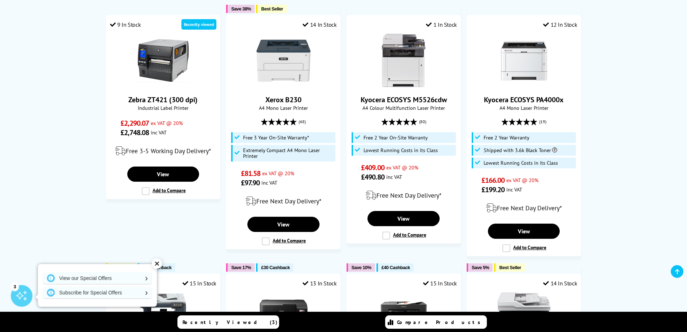 This screenshot has height=332, width=687. What do you see at coordinates (560, 25) in the screenshot?
I see `div: 12 In Stock` at bounding box center [560, 25].